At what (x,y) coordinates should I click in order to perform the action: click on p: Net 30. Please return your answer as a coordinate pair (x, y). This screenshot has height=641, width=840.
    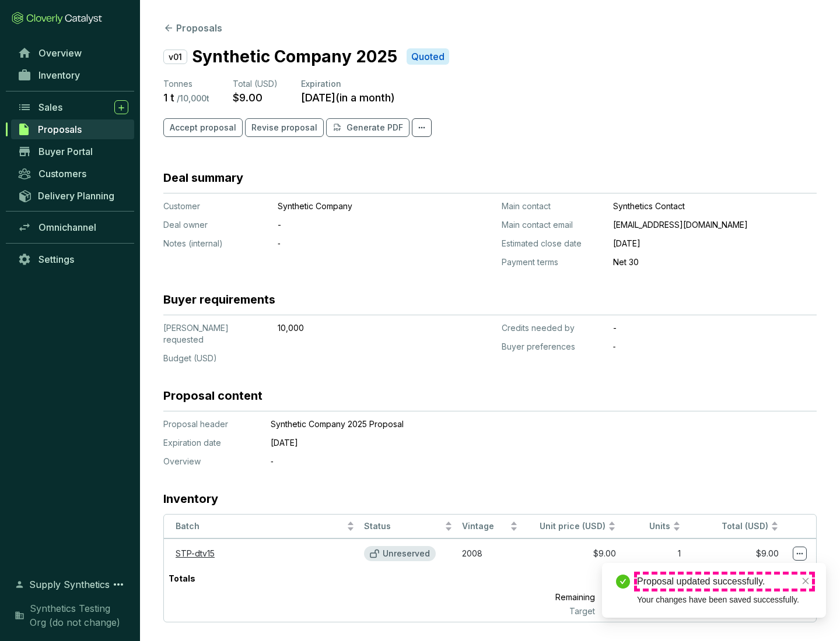
    Looking at the image, I should click on (715, 263).